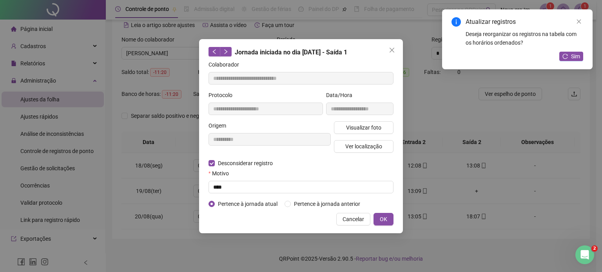 The width and height of the screenshot is (602, 272). I want to click on span: Pertence à jornada anterior, so click(327, 204).